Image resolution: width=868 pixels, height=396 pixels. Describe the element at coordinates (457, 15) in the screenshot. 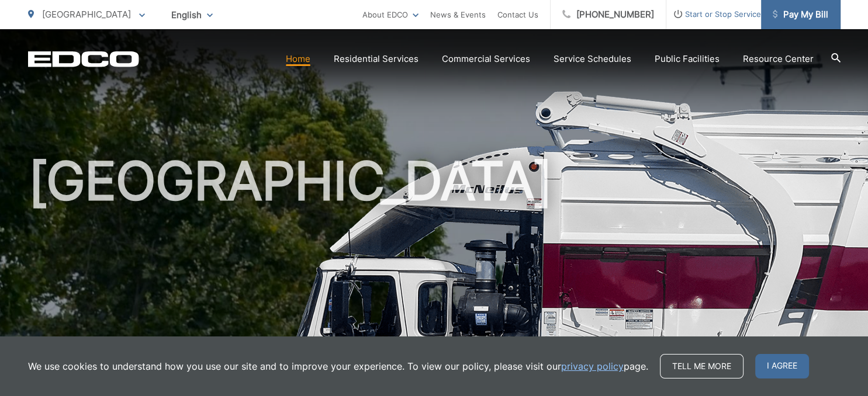

I see `a: News & Events` at that location.